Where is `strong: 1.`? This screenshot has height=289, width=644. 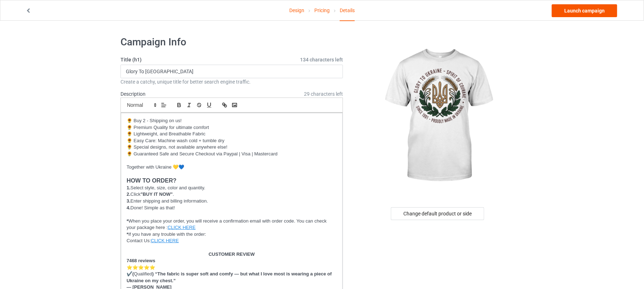 strong: 1. is located at coordinates (128, 188).